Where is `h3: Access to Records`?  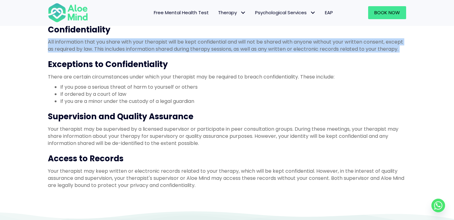 h3: Access to Records is located at coordinates (227, 158).